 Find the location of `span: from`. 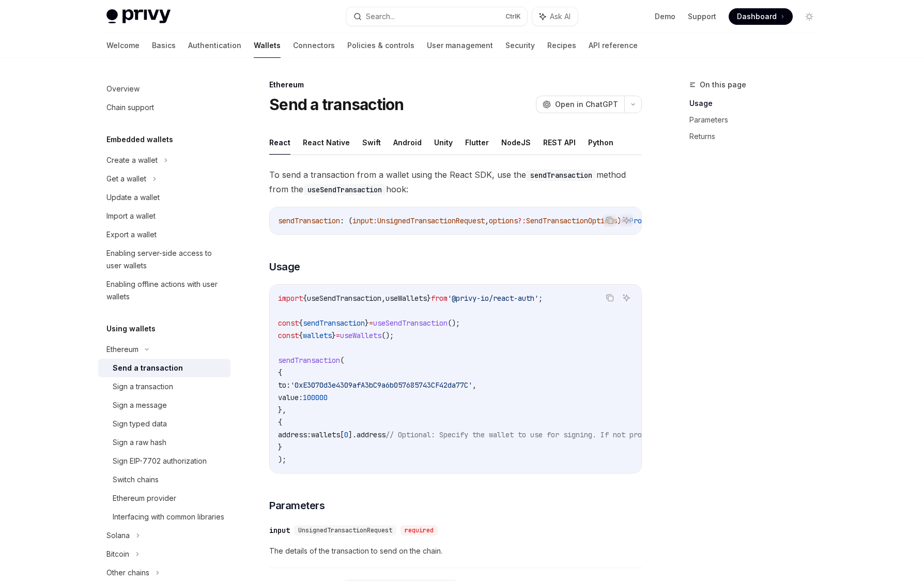

span: from is located at coordinates (439, 298).